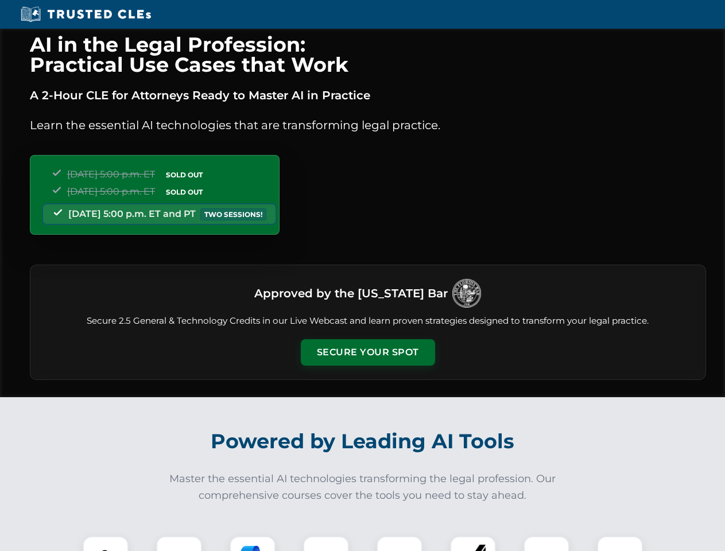 This screenshot has width=725, height=551. I want to click on p: Secure 2.5 General & Technology Credits in our Live Webcast and learn proven strategies designed ..., so click(368, 321).